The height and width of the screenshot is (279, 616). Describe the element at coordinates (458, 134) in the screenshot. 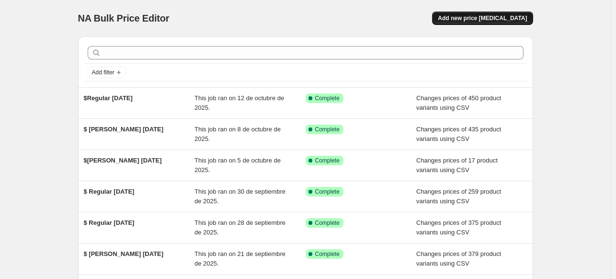

I see `span: Changes prices of 435 product variants using CSV` at that location.